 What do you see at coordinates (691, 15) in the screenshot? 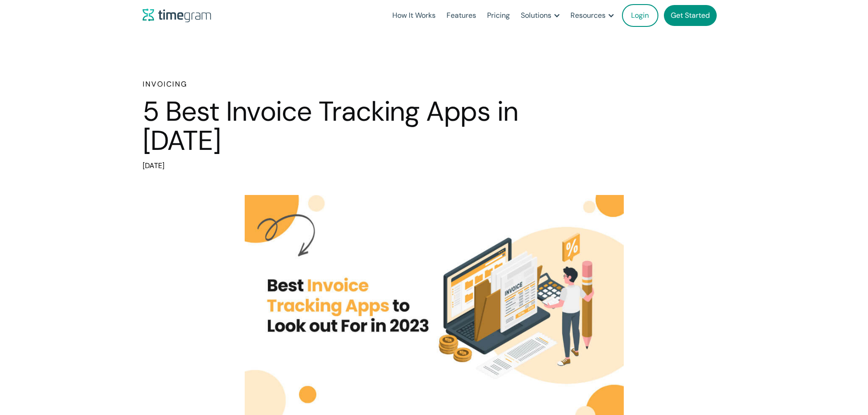
I see `a: Get Started` at bounding box center [691, 15].